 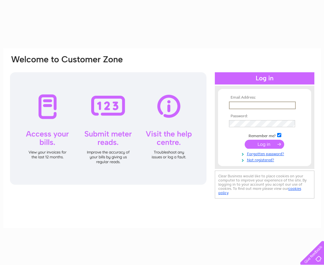 What do you see at coordinates (264, 144) in the screenshot?
I see `input: Submit` at bounding box center [264, 144].